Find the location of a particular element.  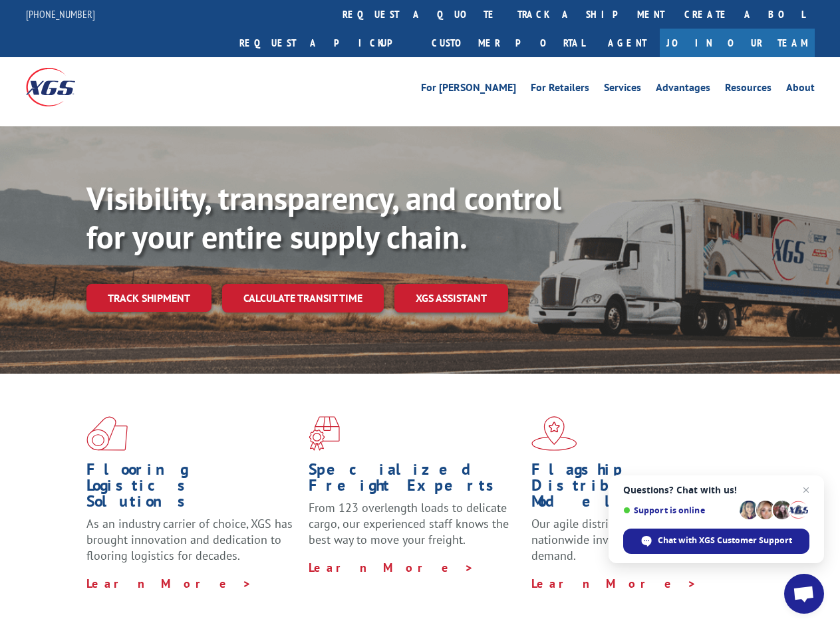

a: Advantages is located at coordinates (682, 90).